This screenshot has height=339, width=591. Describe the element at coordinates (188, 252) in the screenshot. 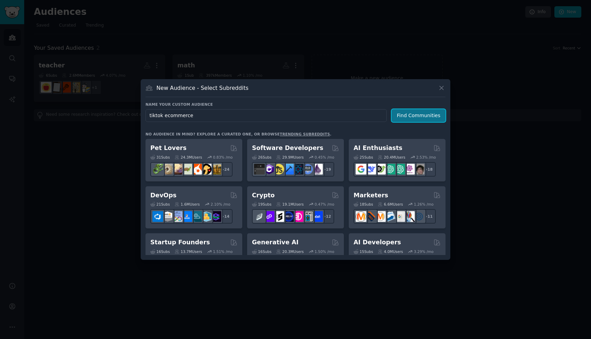

I see `div: 13.7M Users` at that location.